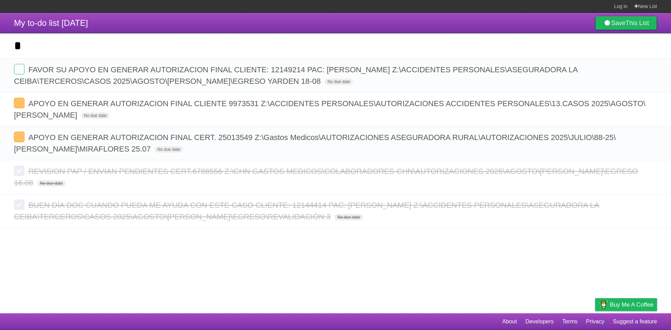  What do you see at coordinates (510, 322) in the screenshot?
I see `a: About` at bounding box center [510, 322].